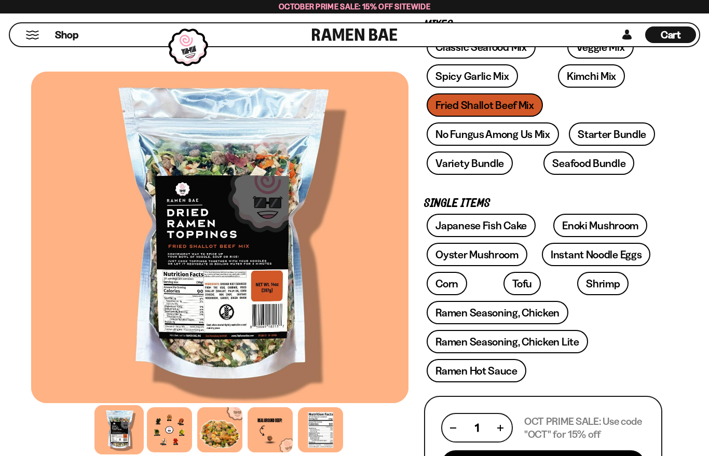  What do you see at coordinates (497, 313) in the screenshot?
I see `a: Ramen Seasoning, Chicken` at bounding box center [497, 313].